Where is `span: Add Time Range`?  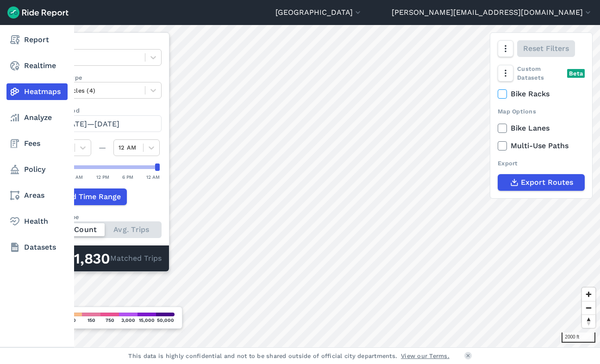 span: Add Time Range is located at coordinates (91, 197).